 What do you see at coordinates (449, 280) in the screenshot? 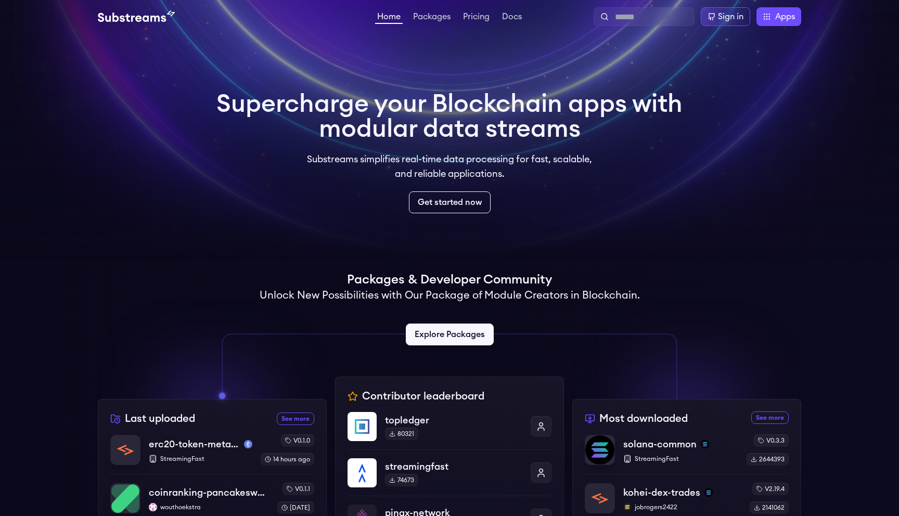
I see `h1: Packages & Developer Community` at bounding box center [449, 280].